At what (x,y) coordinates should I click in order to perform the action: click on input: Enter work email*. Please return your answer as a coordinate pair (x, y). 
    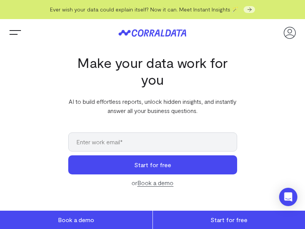
    Looking at the image, I should click on (152, 142).